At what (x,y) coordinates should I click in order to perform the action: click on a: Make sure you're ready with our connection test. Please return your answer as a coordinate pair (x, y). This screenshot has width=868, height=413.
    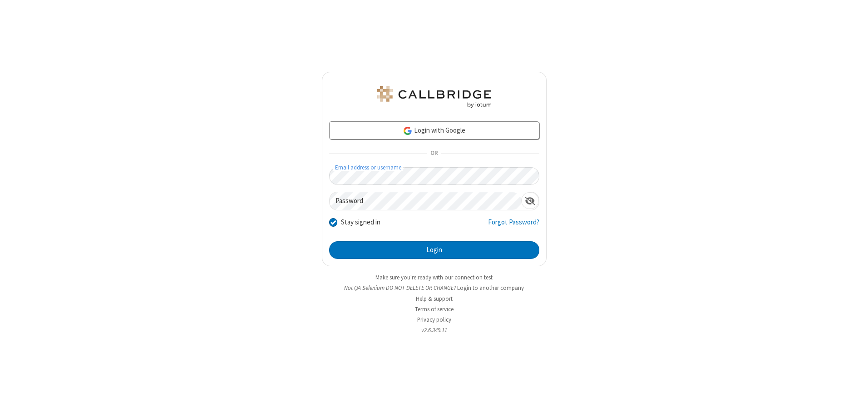
    Looking at the image, I should click on (434, 277).